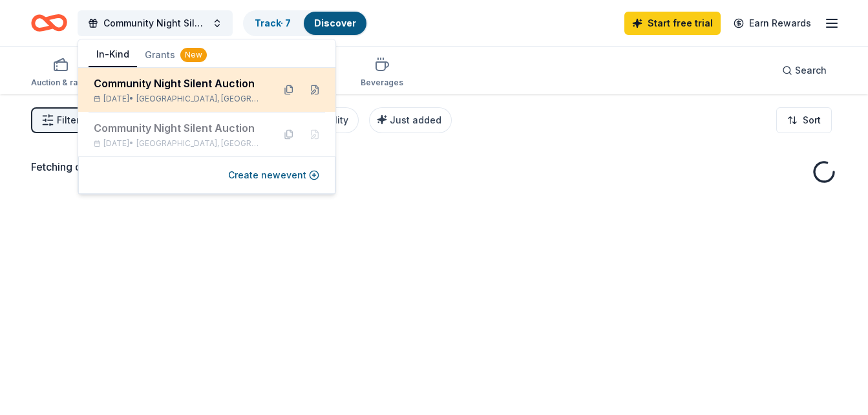  What do you see at coordinates (382, 83) in the screenshot?
I see `div: Beverages` at bounding box center [382, 83].